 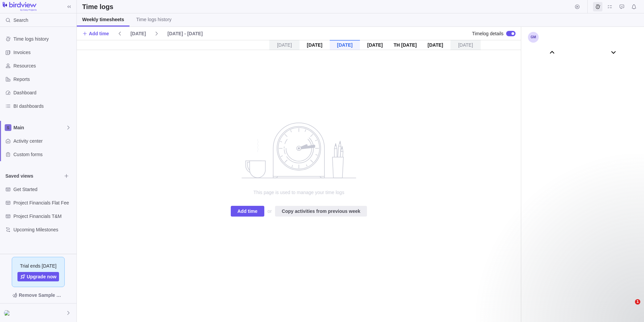 I want to click on span: My assignments, so click(x=610, y=7).